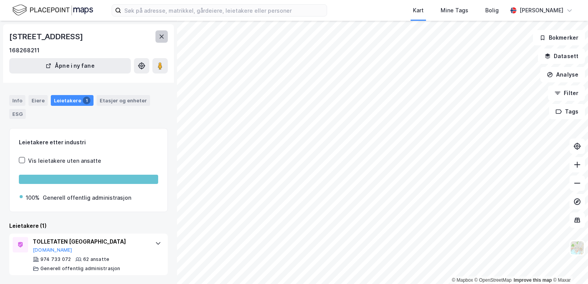 The image size is (588, 284). Describe the element at coordinates (454, 10) in the screenshot. I see `div: Mine Tags` at that location.